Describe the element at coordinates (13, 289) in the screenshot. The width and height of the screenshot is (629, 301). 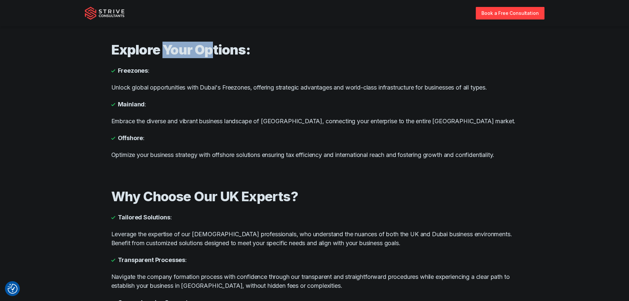
I see `button: Consent Preferences` at that location.